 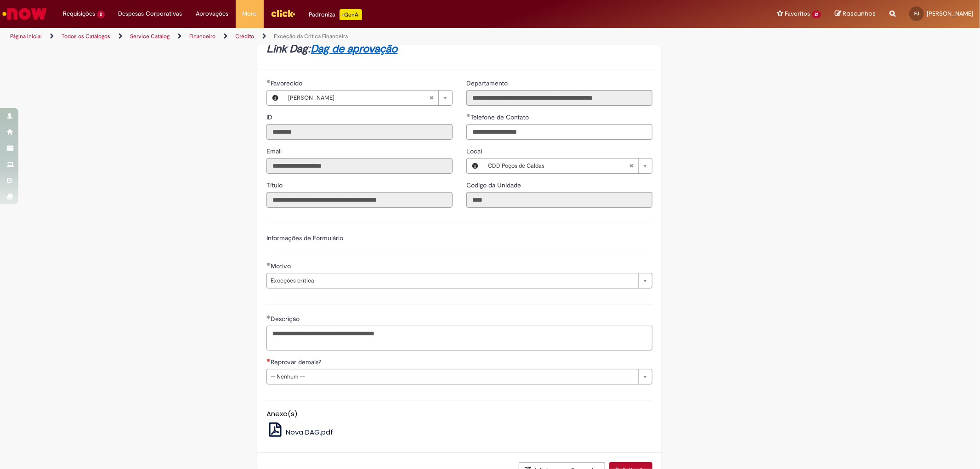 What do you see at coordinates (327, 36) in the screenshot?
I see `ul: Trilhas de página` at bounding box center [327, 36].